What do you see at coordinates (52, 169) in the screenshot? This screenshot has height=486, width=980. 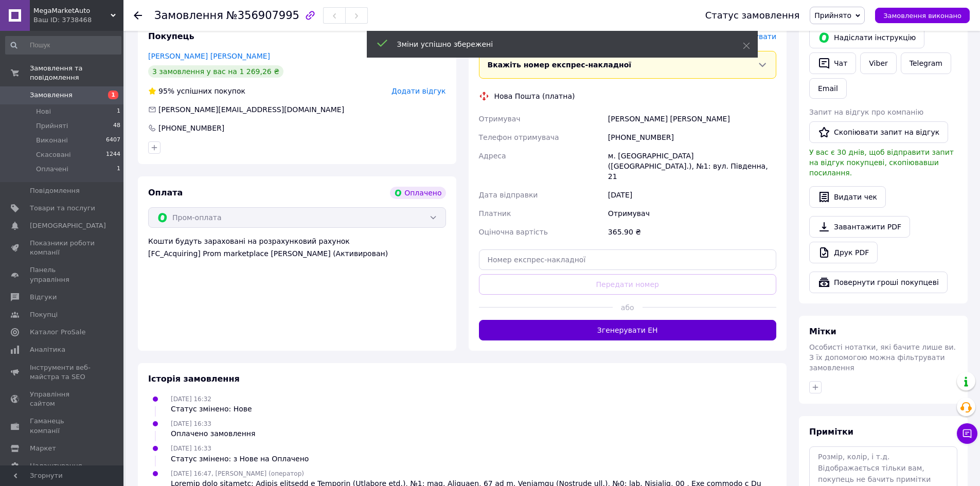 I see `span: Оплачені` at bounding box center [52, 169].